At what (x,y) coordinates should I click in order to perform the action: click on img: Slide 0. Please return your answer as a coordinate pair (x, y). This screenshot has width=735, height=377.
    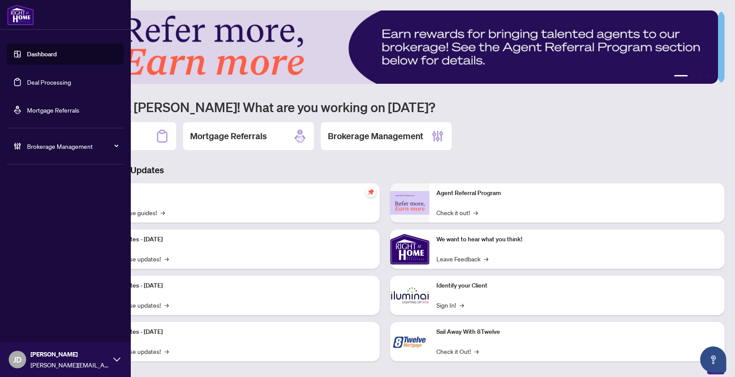
    Looking at the image, I should click on (381, 47).